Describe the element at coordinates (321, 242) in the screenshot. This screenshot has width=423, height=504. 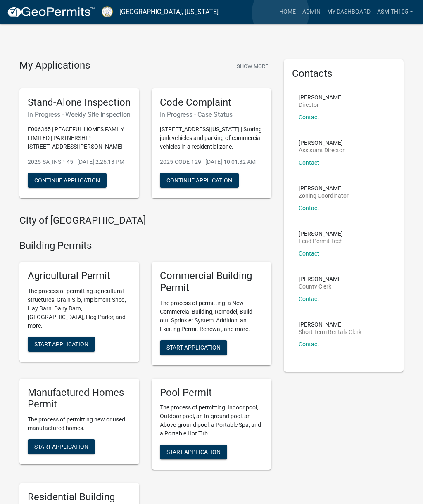
I see `p: Lead Permit Tech` at that location.